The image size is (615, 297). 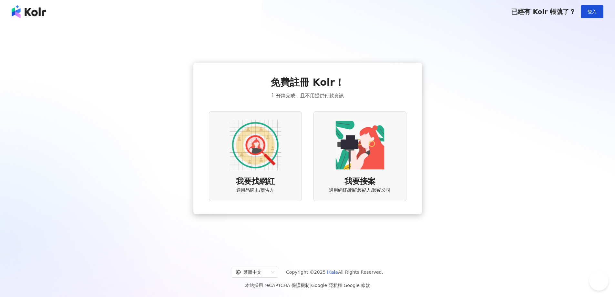 What do you see at coordinates (327, 285) in the screenshot?
I see `a: Google 隱私權` at bounding box center [327, 285].